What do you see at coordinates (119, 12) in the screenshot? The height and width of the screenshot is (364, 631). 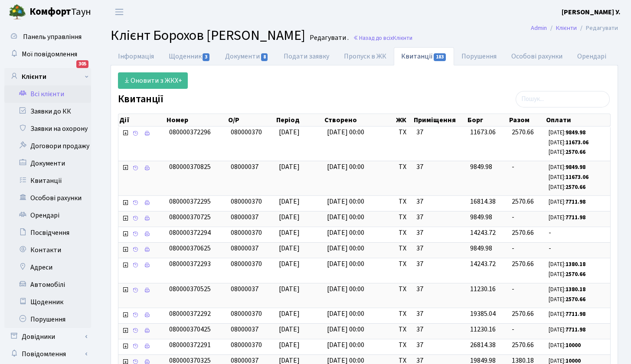 I see `button: Переключити навігацію` at bounding box center [119, 12].